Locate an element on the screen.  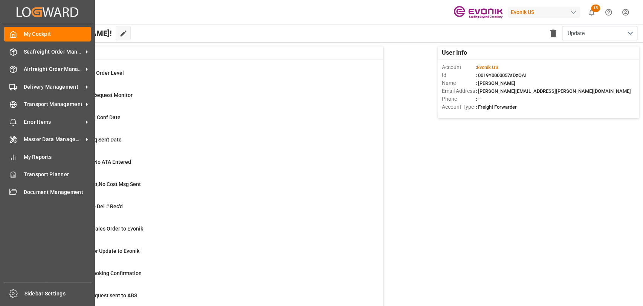
span: Account is located at coordinates (459, 67).